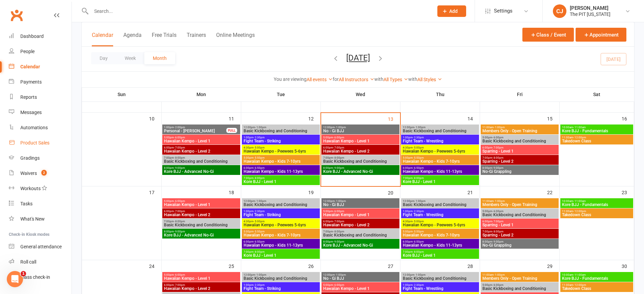 Image resolution: width=644 pixels, height=294 pixels. Describe the element at coordinates (40, 247) in the screenshot. I see `a: General attendance kiosk mode` at that location.